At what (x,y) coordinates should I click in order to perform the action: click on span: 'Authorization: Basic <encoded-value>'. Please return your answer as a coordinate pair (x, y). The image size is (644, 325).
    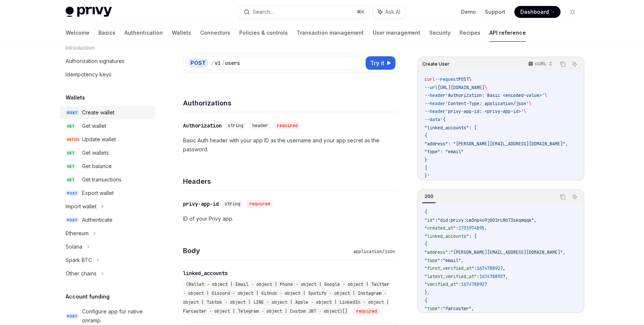
    Looking at the image, I should click on (495, 95).